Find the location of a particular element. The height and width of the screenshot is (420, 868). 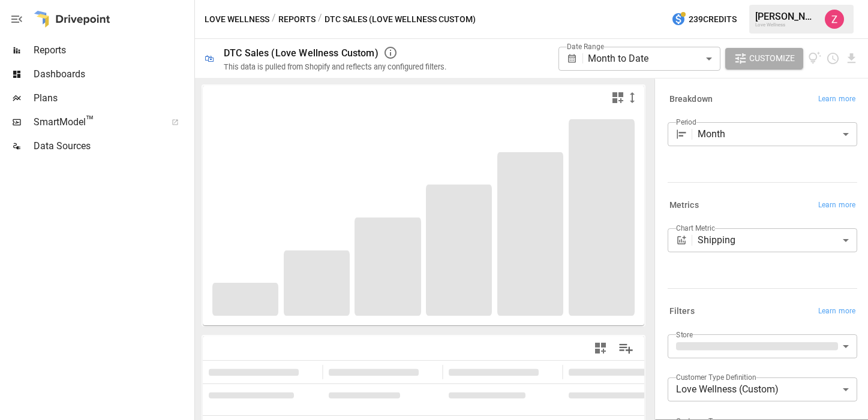

button: Zoe Keller is located at coordinates (834, 19).